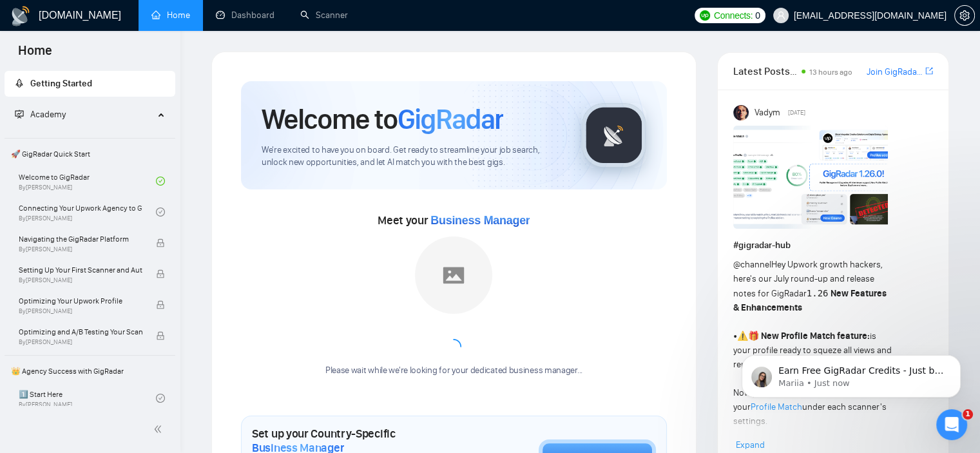 This screenshot has height=453, width=980. Describe the element at coordinates (170, 15) in the screenshot. I see `a: homeHome` at that location.